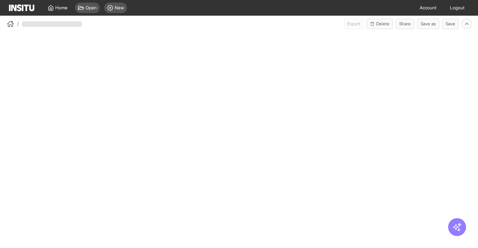  Describe the element at coordinates (119, 8) in the screenshot. I see `span: New` at that location.